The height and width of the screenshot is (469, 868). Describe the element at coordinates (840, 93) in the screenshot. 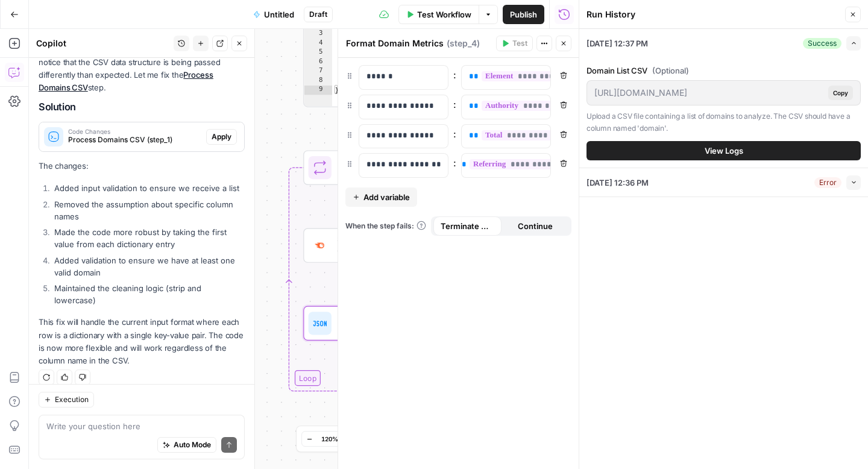

I see `span: Copy` at that location.